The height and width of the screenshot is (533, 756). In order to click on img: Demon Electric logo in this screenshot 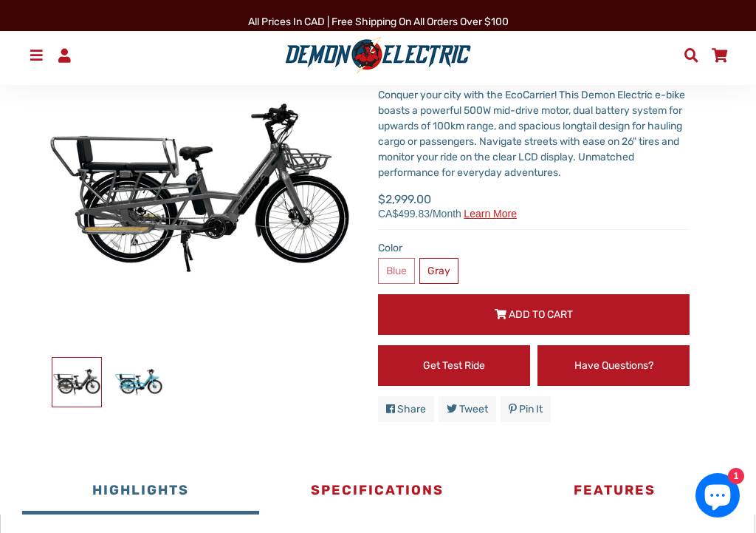, I will do `click(378, 56)`.